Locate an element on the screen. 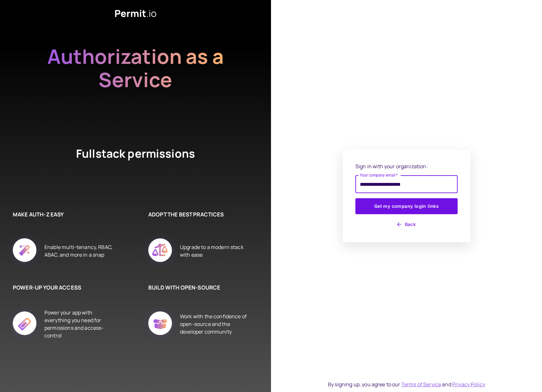  div: By signing up, you agree to our and is located at coordinates (406, 385).